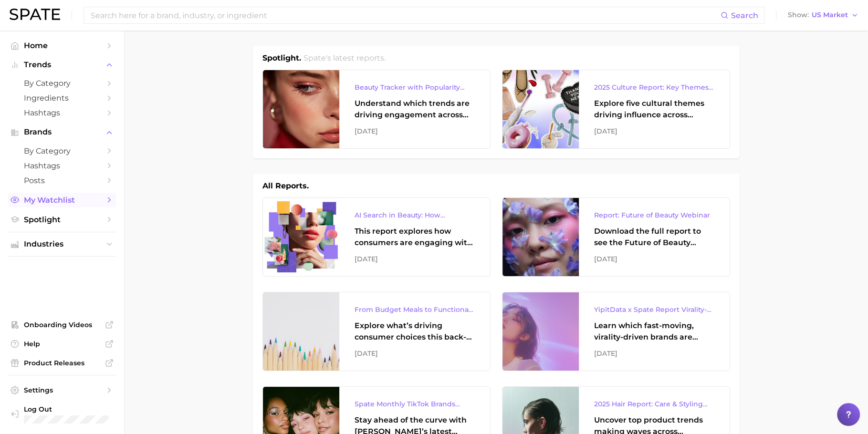 The image size is (868, 434). Describe the element at coordinates (62, 390) in the screenshot. I see `span: Settings` at that location.